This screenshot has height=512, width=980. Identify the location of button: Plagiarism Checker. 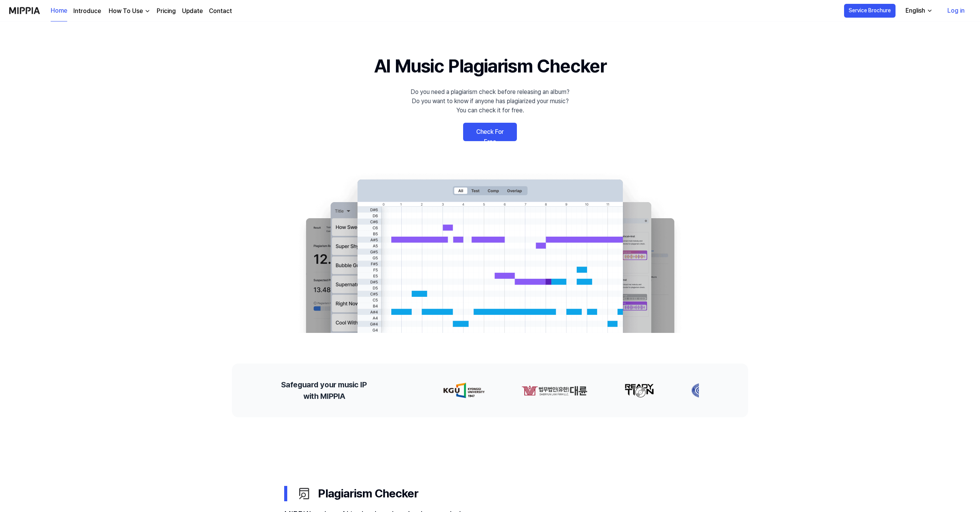
(490, 494).